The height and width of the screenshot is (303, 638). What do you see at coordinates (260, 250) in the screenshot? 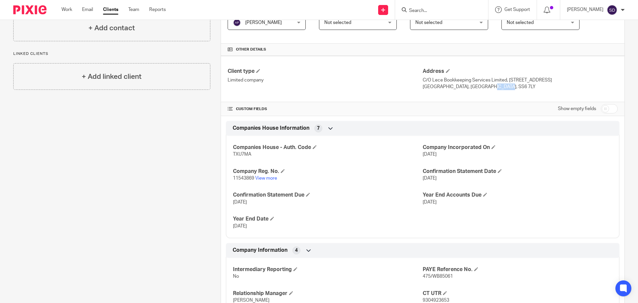
I see `span: Company Information` at bounding box center [260, 250].